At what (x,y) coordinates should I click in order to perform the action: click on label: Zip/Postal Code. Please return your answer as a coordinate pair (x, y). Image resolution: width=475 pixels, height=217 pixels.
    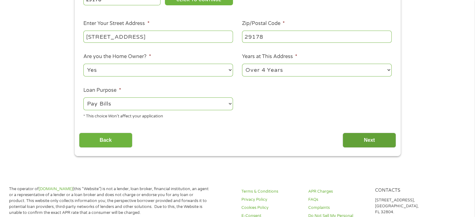
    Looking at the image, I should click on (263, 23).